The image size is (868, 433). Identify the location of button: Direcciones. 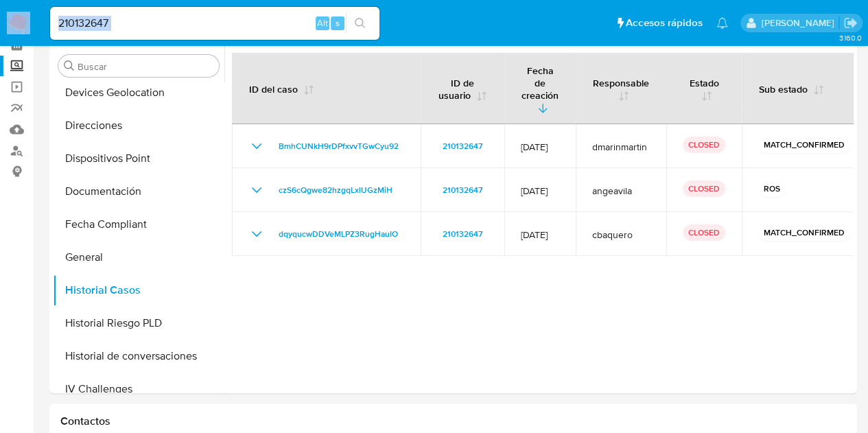
(139, 125).